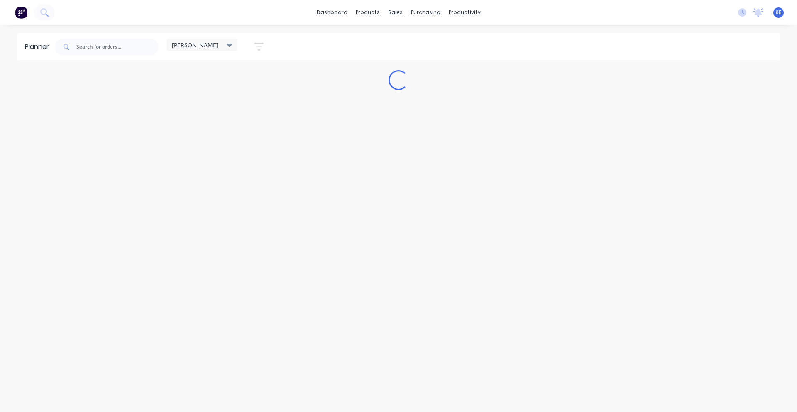 Image resolution: width=797 pixels, height=412 pixels. Describe the element at coordinates (118, 47) in the screenshot. I see `input: Search for orders...` at that location.